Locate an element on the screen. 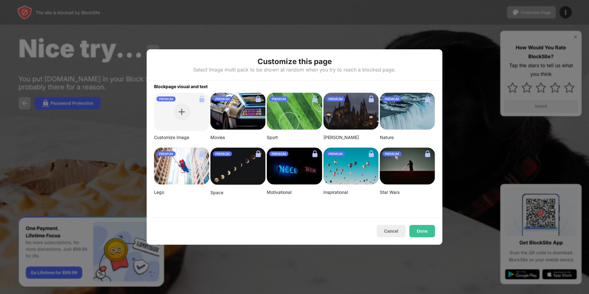  div: Lego is located at coordinates (181, 192).